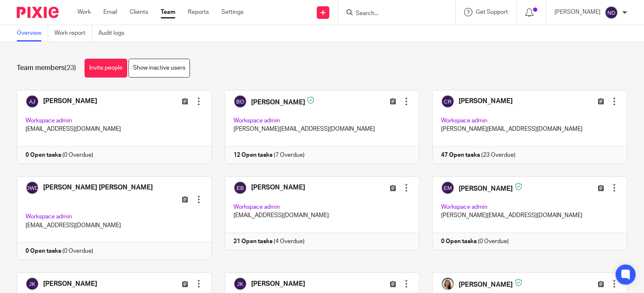  Describe the element at coordinates (70, 68) in the screenshot. I see `span: (23)` at that location.